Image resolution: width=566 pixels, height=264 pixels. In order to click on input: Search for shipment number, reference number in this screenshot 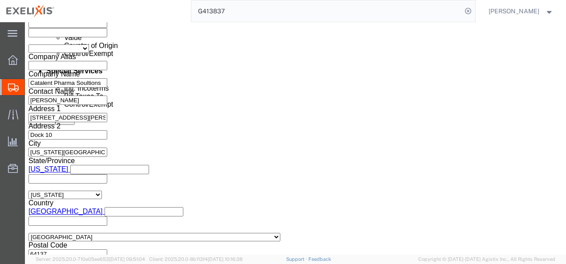, I will do `click(327, 11)`.